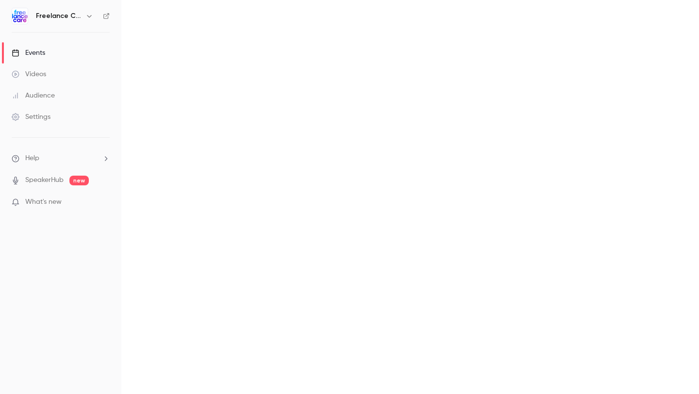 This screenshot has height=394, width=699. Describe the element at coordinates (33, 96) in the screenshot. I see `div: Audience` at that location.